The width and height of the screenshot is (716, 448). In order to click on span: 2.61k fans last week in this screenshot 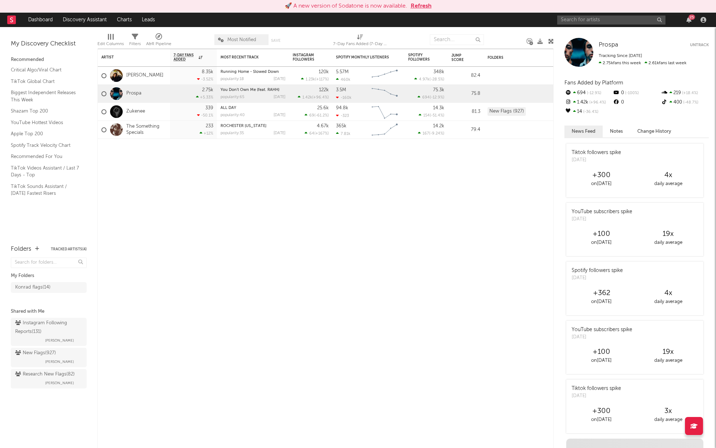, I will do `click(642, 63)`.